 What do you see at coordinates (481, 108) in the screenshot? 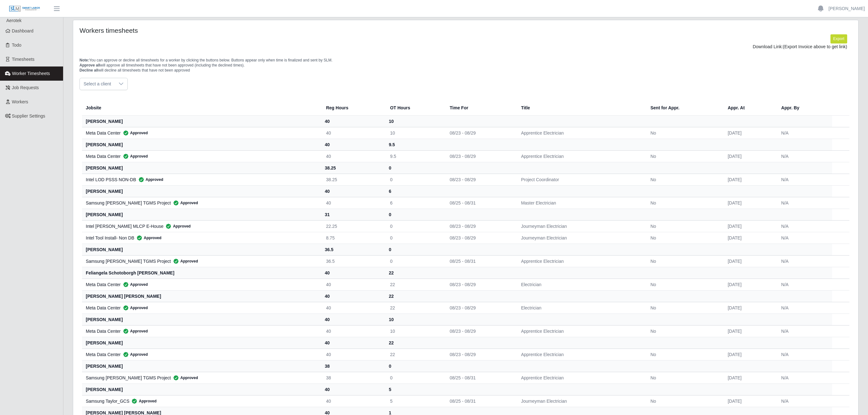
I see `th: Time For` at bounding box center [481, 108].